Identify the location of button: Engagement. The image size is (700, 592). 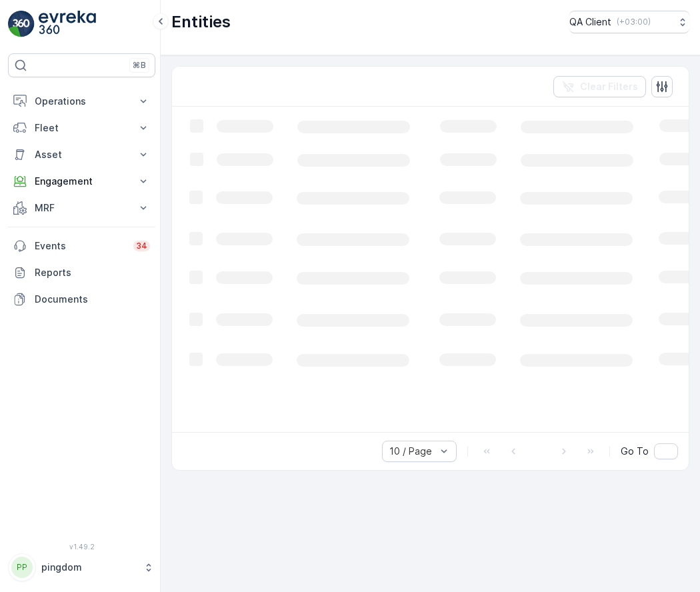
(81, 182).